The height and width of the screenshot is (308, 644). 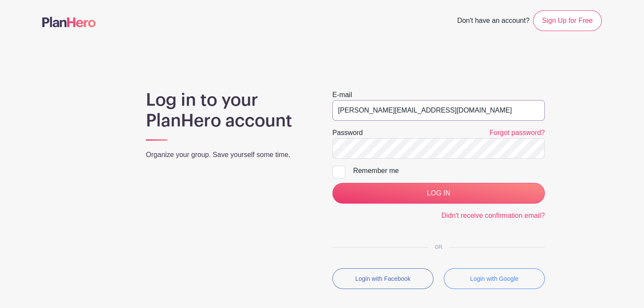 What do you see at coordinates (229, 111) in the screenshot?
I see `h1: Log in to your PlanHero account` at bounding box center [229, 111].